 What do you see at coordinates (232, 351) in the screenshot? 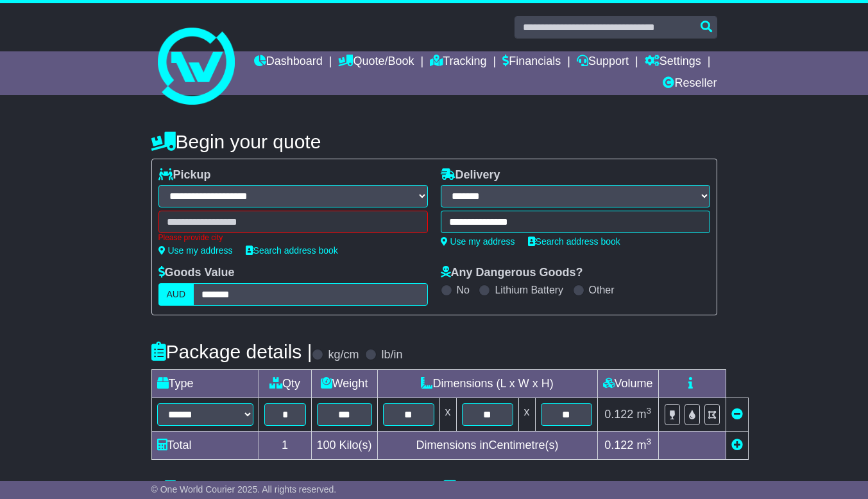
I see `h4: Package details |` at bounding box center [232, 351].